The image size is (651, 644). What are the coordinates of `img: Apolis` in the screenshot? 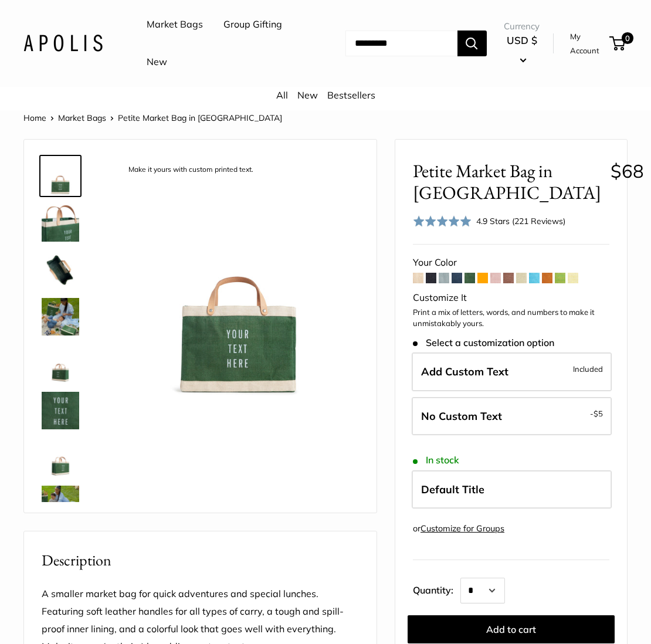 It's located at (62, 43).